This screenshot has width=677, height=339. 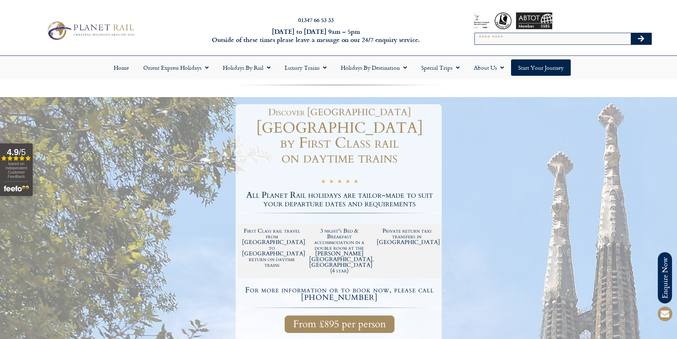 What do you see at coordinates (374, 68) in the screenshot?
I see `a: Holidays by Destination` at bounding box center [374, 68].